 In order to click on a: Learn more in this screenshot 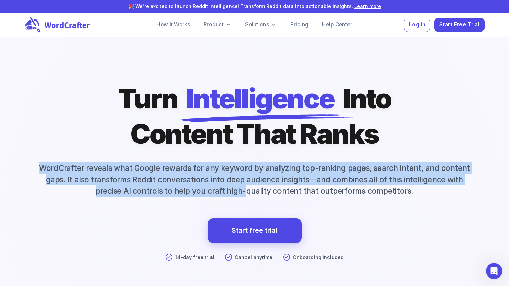, I will do `click(368, 6)`.